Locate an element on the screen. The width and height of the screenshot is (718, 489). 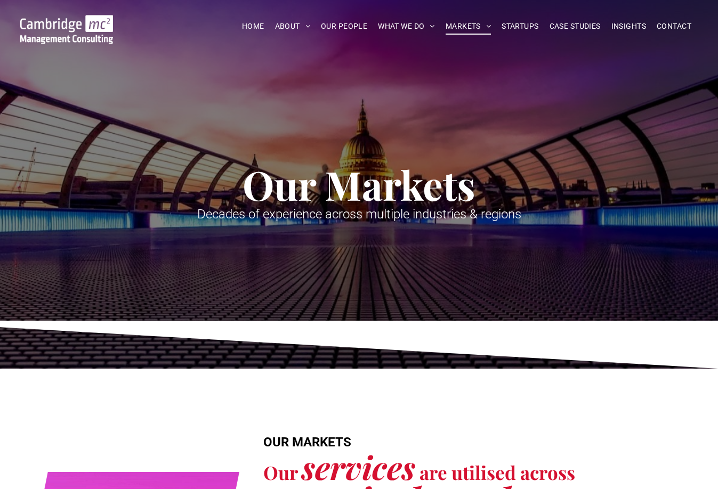
span: Decades of experience across multiple industries & regions is located at coordinates (359, 214).